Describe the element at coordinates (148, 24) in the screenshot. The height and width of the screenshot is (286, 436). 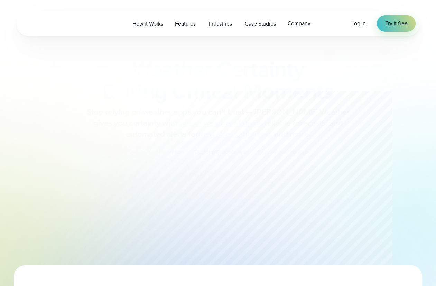
I see `span: How it Works` at that location.